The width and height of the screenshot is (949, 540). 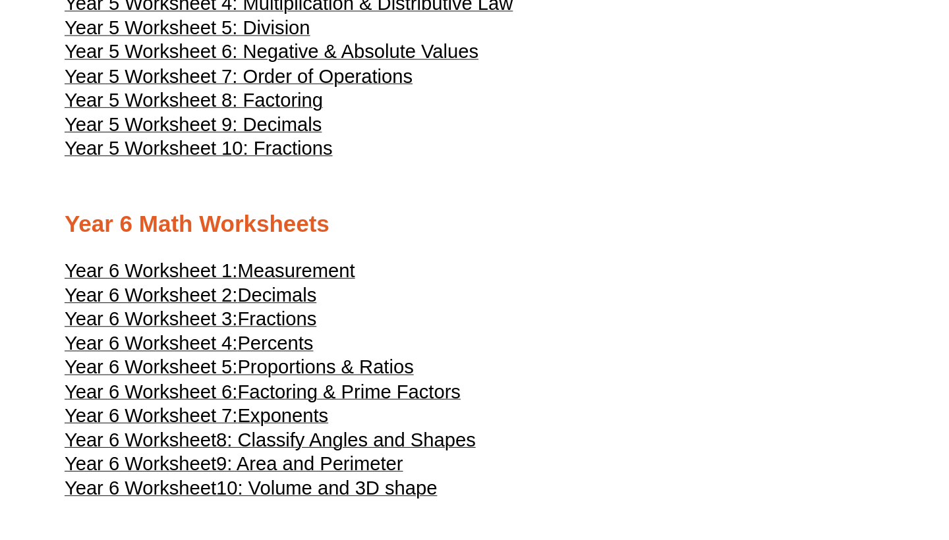 What do you see at coordinates (185, 426) in the screenshot?
I see `span: Year 6 Worksheet 7:` at bounding box center [185, 426].